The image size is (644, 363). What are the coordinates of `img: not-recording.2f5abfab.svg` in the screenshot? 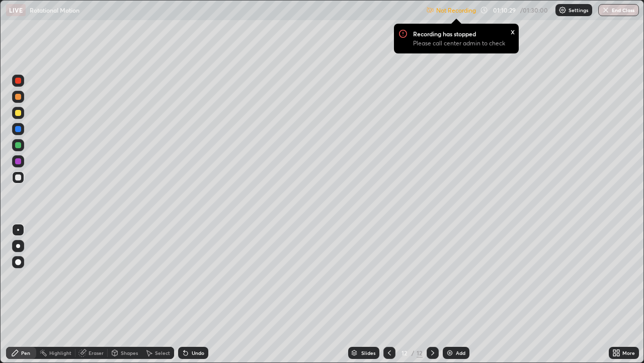 It's located at (430, 10).